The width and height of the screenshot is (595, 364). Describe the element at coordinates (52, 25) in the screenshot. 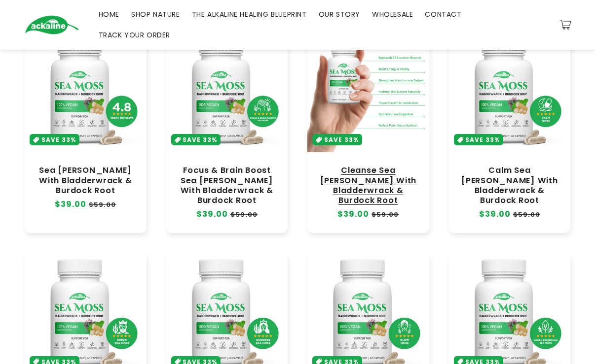

I see `img: Ackaline` at that location.